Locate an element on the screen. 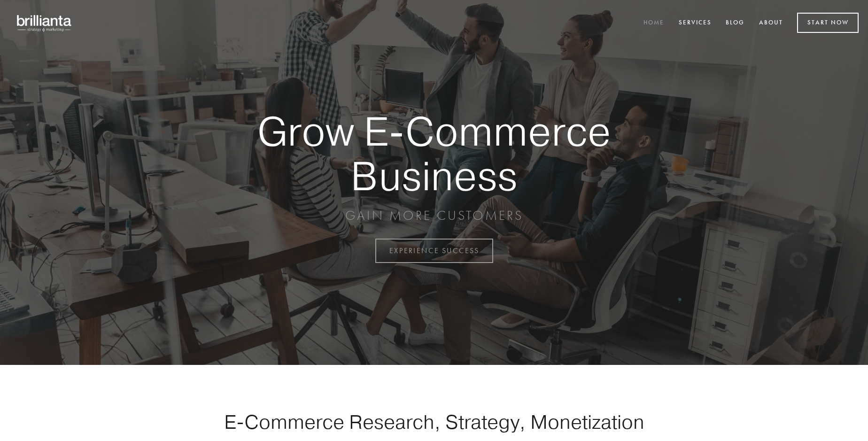  a: EXPERIENCE SUCCESS is located at coordinates (434, 251).